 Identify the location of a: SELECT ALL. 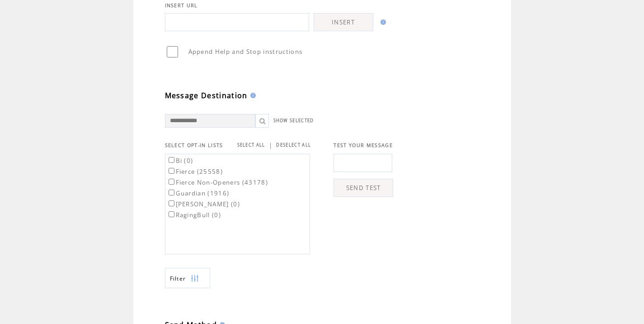
(251, 145).